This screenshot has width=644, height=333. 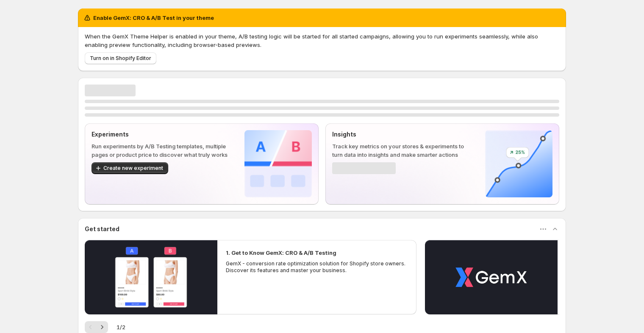 I want to click on p: GemX - conversion rate optimization solution for Shopify store owners. Discover its features and ..., so click(x=317, y=268).